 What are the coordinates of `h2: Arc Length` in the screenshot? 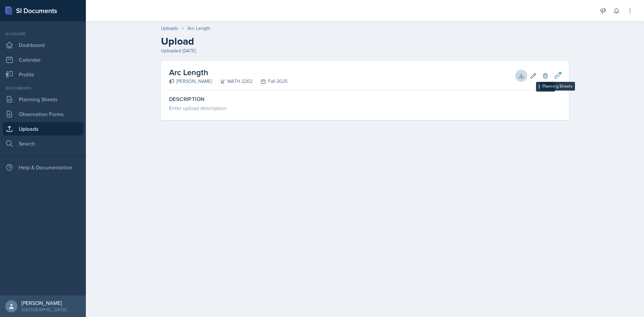 It's located at (228, 72).